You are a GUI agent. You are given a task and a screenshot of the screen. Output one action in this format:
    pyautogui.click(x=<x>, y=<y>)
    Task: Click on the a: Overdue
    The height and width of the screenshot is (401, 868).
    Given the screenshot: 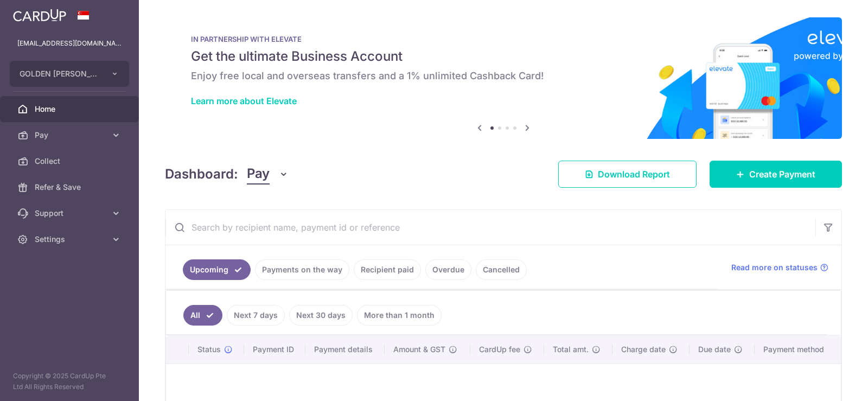 What is the action you would take?
    pyautogui.click(x=448, y=270)
    